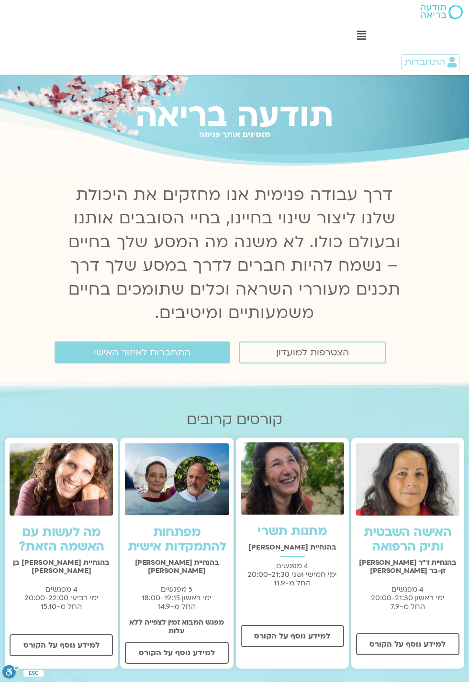  Describe the element at coordinates (441, 12) in the screenshot. I see `img: תודעה בריאה` at that location.